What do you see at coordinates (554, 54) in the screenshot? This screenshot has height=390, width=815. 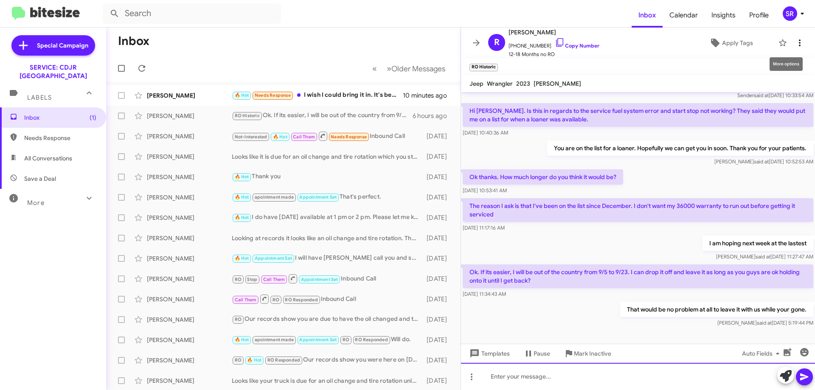 I see `span: 12-18 Months no RO` at bounding box center [554, 54].